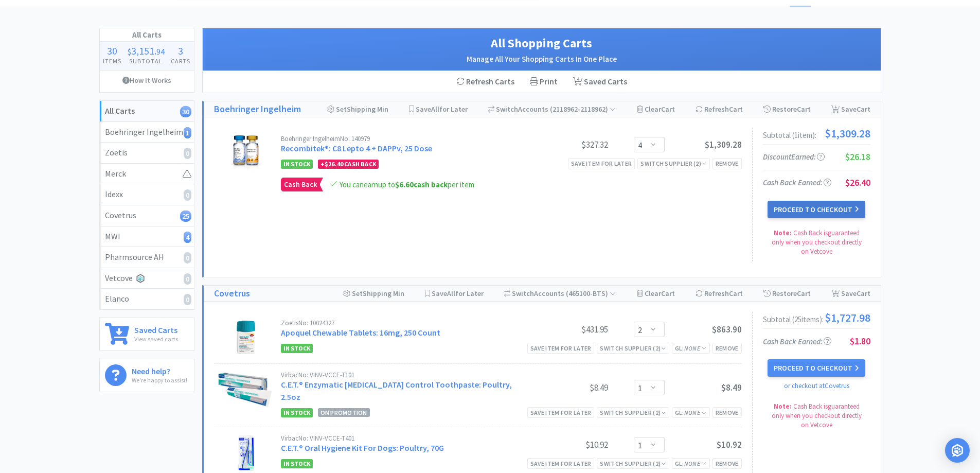  I want to click on div: Elanco, so click(146, 299).